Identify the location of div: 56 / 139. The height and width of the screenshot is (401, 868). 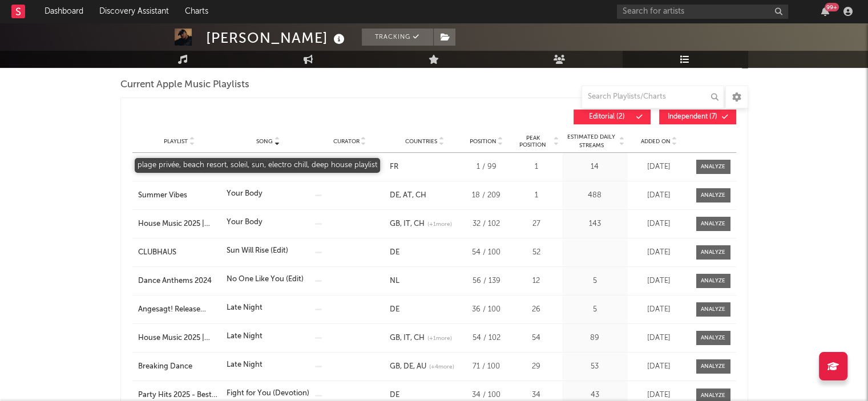
(487, 281).